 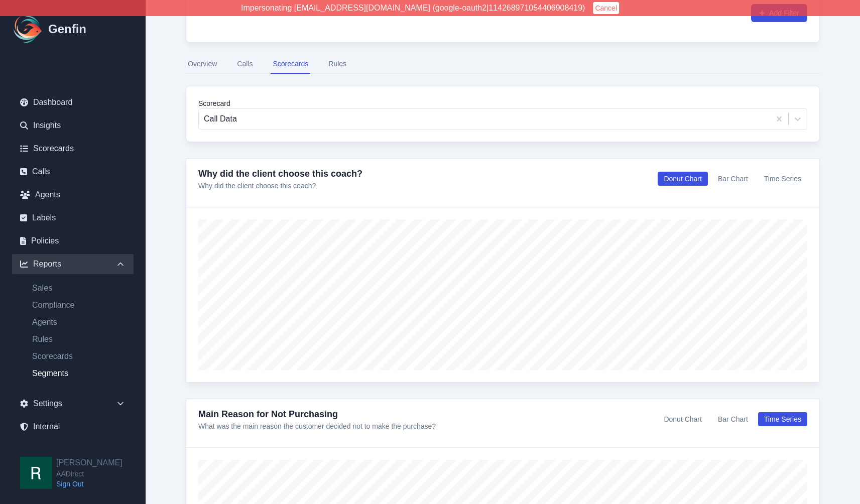 I want to click on a: Main Reason for Not Purchasing, so click(x=268, y=414).